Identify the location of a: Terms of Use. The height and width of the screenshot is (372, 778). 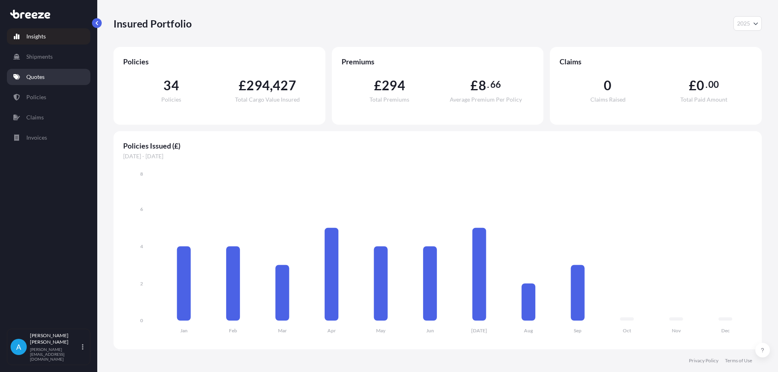
(738, 361).